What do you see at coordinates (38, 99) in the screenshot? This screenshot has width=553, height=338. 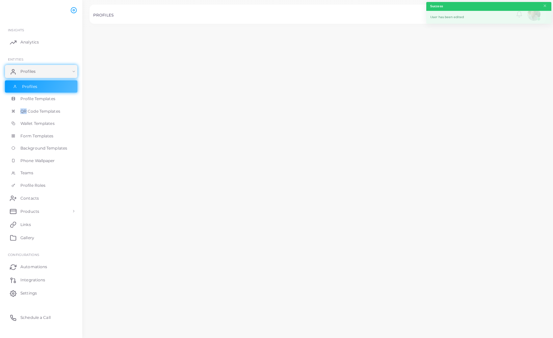 I see `span: Profile Templates` at bounding box center [38, 99].